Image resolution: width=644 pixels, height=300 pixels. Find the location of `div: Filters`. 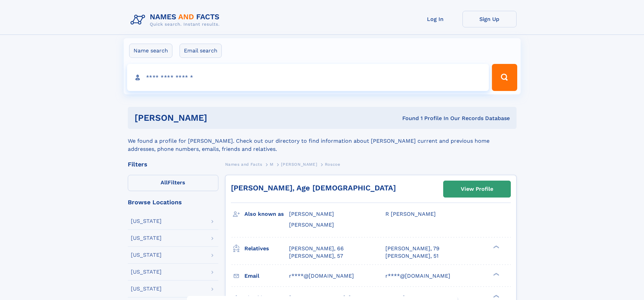

div: Filters is located at coordinates (173, 165).